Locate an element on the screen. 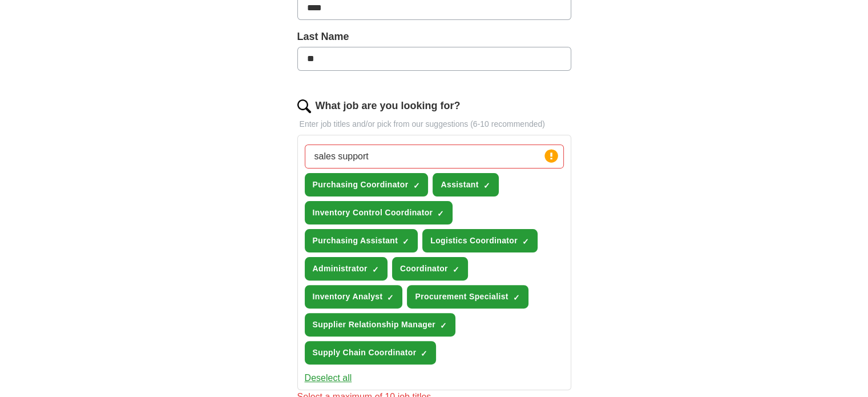 The image size is (868, 397). span: Logistics Coordinator is located at coordinates (474, 241).